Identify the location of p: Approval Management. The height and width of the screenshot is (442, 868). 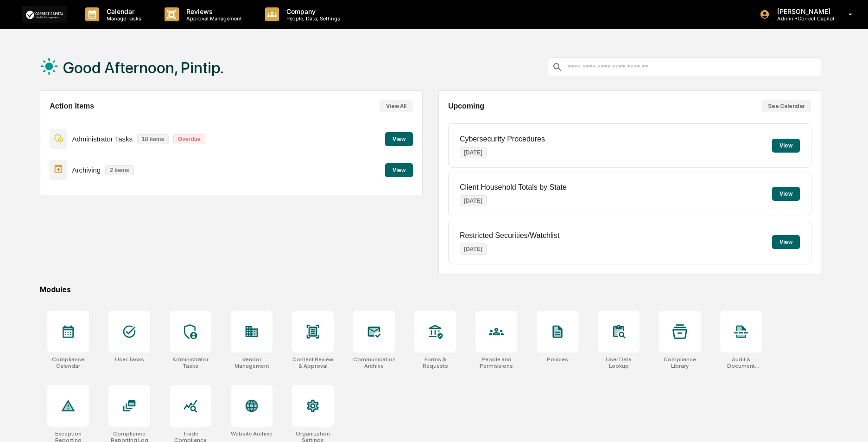
(213, 19).